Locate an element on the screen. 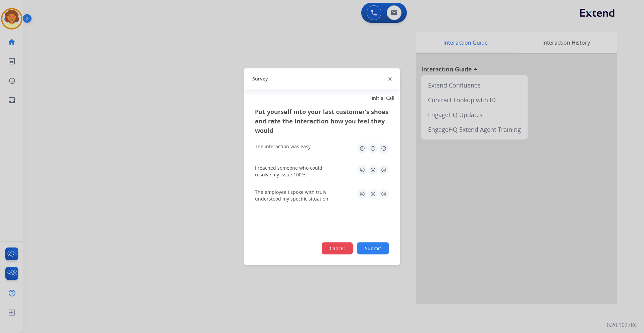  img: close-button is located at coordinates (390, 79).